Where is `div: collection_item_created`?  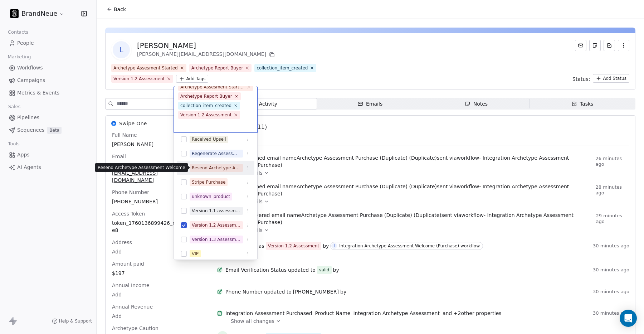
div: collection_item_created is located at coordinates (206, 106).